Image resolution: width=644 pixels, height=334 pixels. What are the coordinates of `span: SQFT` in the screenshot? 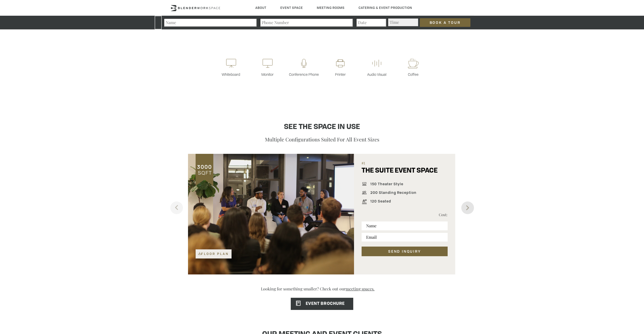 It's located at (204, 172).